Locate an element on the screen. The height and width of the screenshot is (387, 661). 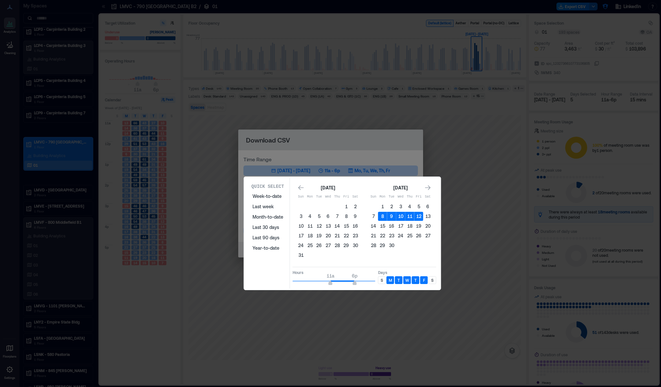
p: Fri is located at coordinates (346, 197).